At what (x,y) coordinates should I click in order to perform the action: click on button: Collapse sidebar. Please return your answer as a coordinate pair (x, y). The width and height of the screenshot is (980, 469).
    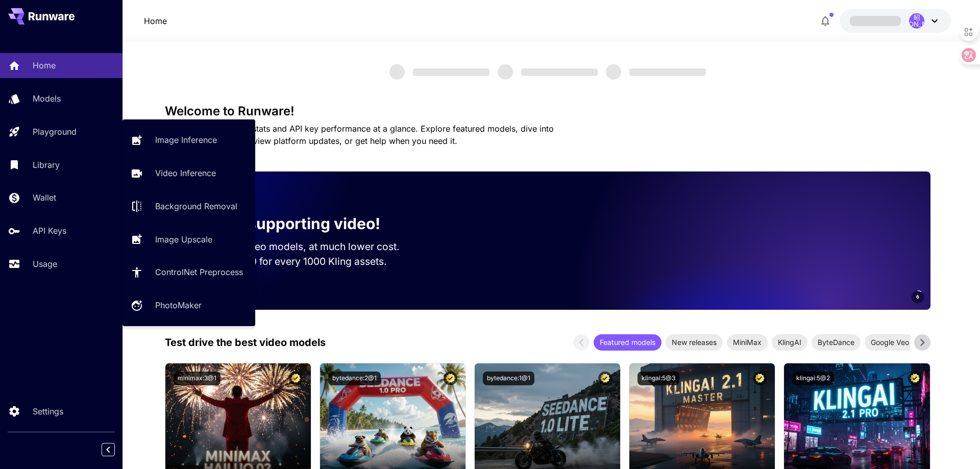
    Looking at the image, I should click on (108, 450).